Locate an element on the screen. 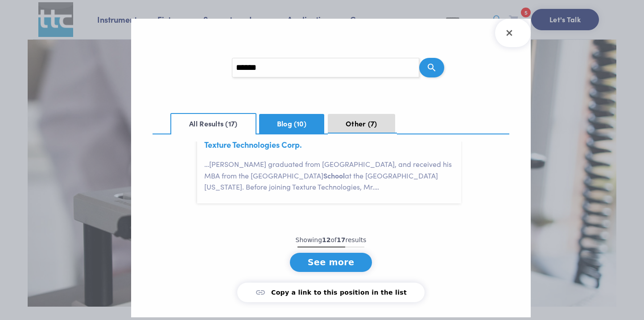 The height and width of the screenshot is (320, 644). button: Close Search Results is located at coordinates (513, 33).